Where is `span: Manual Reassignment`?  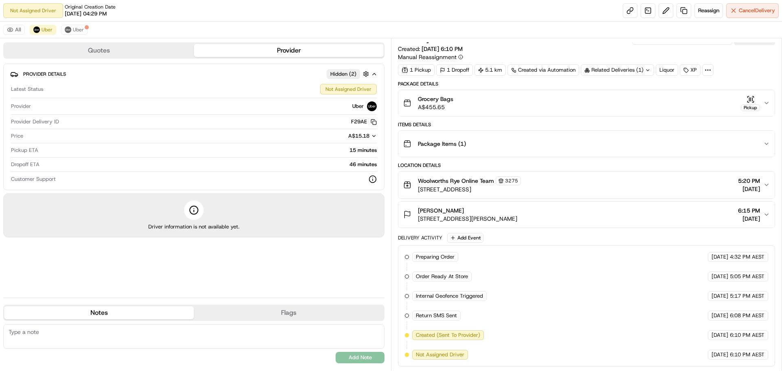
span: Manual Reassignment is located at coordinates (427, 57).